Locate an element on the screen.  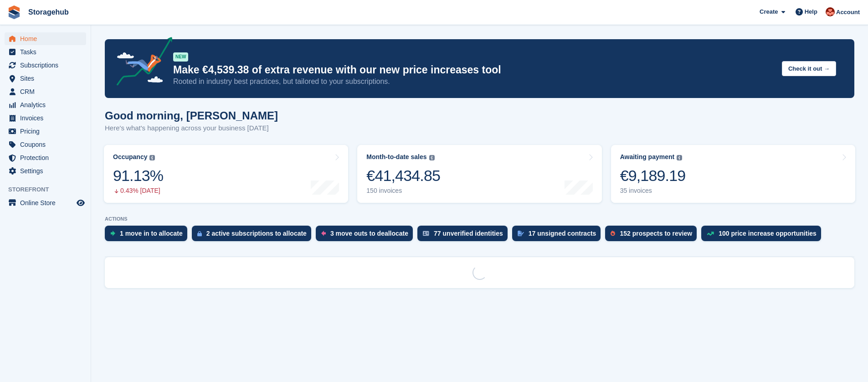
span: Tasks is located at coordinates (47, 52).